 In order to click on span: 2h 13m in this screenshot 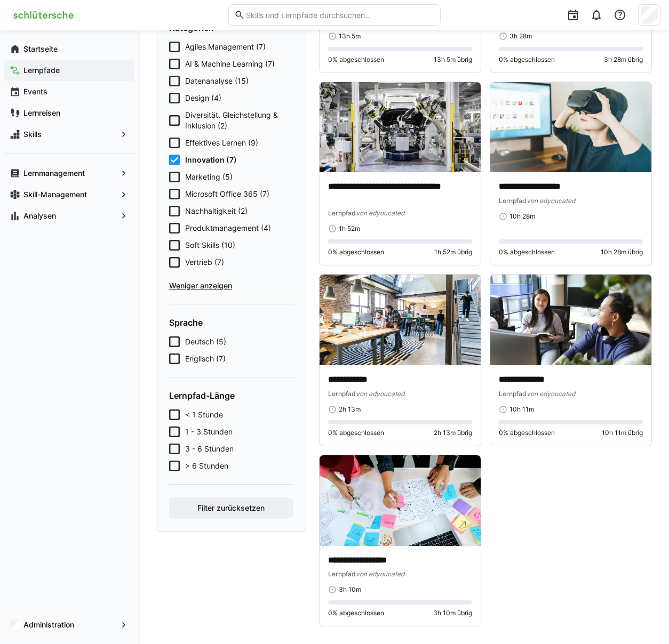, I will do `click(349, 410)`.